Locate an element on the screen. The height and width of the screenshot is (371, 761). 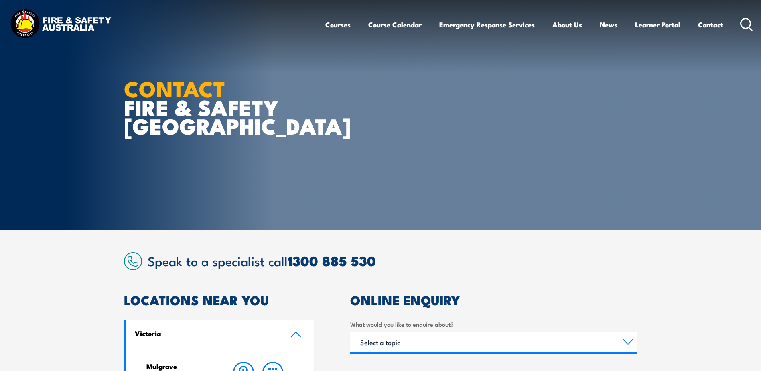
a: Contact is located at coordinates (711, 24).